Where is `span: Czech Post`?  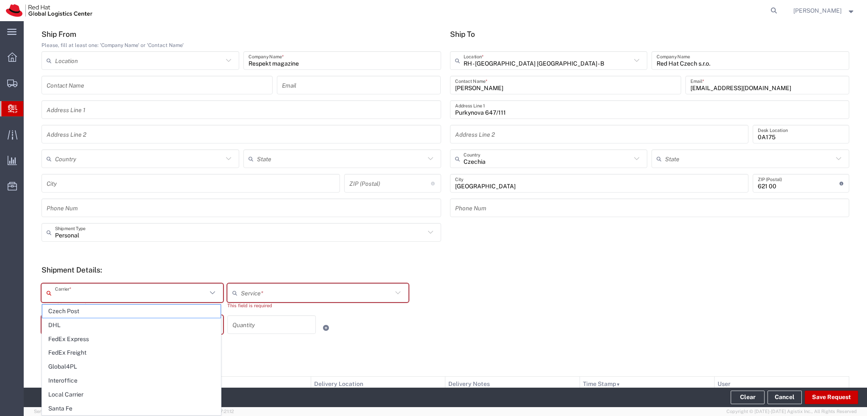
span: Czech Post is located at coordinates (131, 311).